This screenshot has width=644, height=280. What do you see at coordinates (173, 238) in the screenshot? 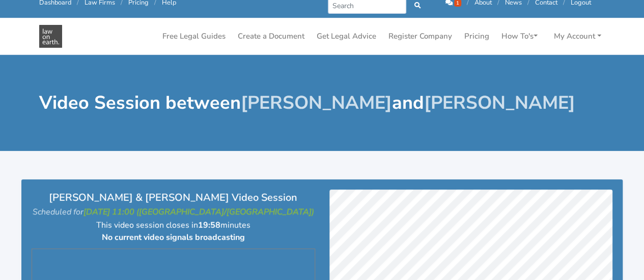
I see `strong: No current video signals broadcasting` at bounding box center [173, 238].